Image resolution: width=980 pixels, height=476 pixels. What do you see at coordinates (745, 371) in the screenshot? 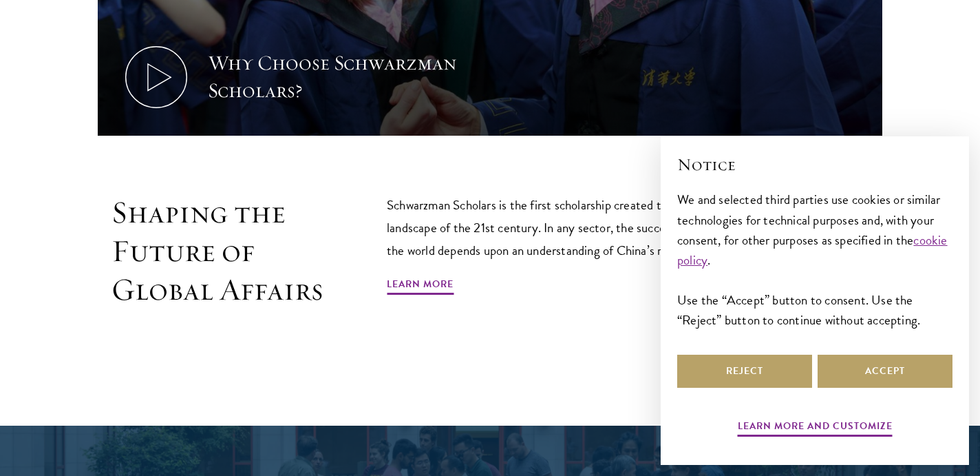
I see `button: Reject` at bounding box center [745, 371].